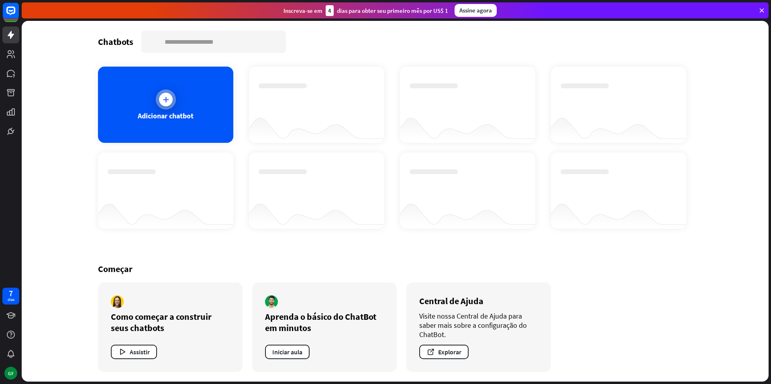 The height and width of the screenshot is (384, 771). I want to click on button: Abra o widget de bate-papo do LiveChat, so click(18, 15).